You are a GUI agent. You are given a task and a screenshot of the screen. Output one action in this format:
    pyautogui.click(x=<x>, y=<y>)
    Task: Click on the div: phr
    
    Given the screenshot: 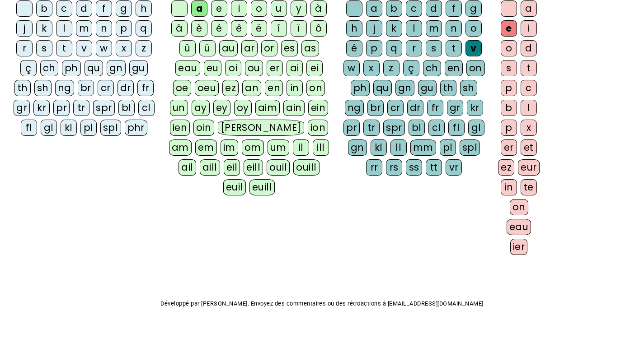 What is the action you would take?
    pyautogui.click(x=136, y=128)
    